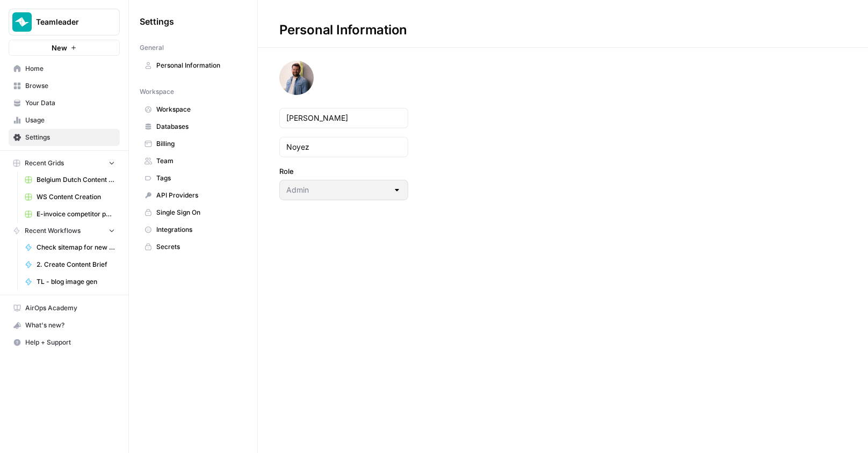 This screenshot has height=453, width=868. What do you see at coordinates (64, 308) in the screenshot?
I see `a: AirOps Academy` at bounding box center [64, 308].